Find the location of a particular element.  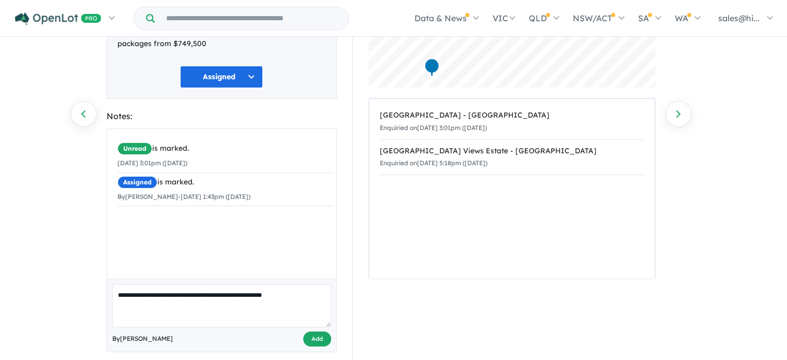

button: Assigned is located at coordinates (222, 77).